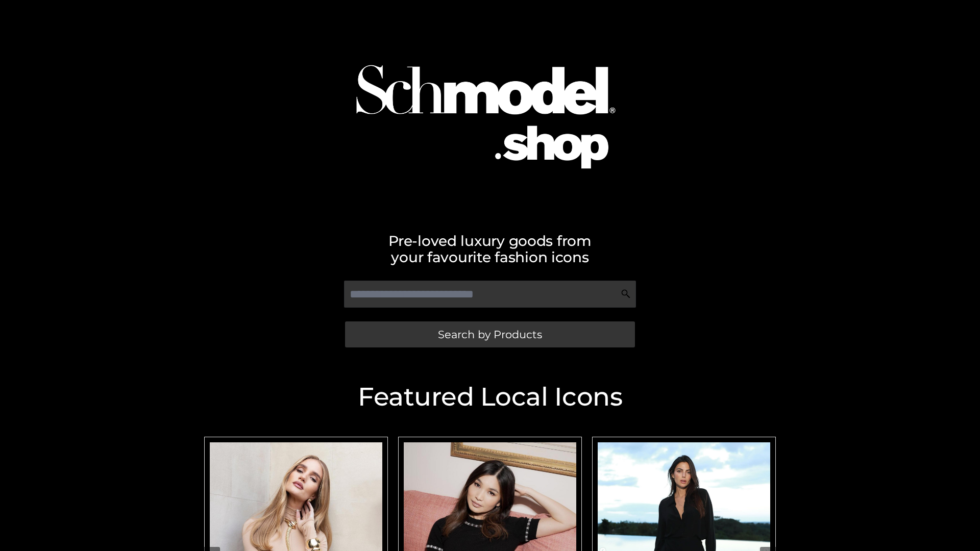  I want to click on h2: Pre-loved luxury goods from your favourite fashion icons, so click(490, 249).